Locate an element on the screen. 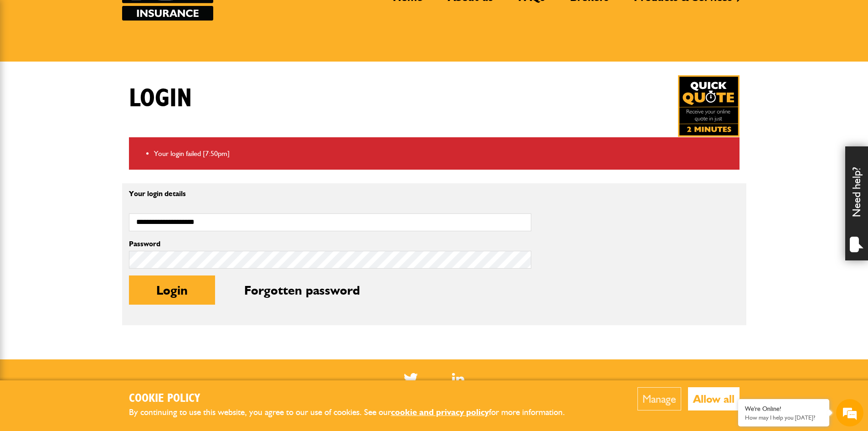 The height and width of the screenshot is (431, 868). img: Linked In is located at coordinates (458, 379).